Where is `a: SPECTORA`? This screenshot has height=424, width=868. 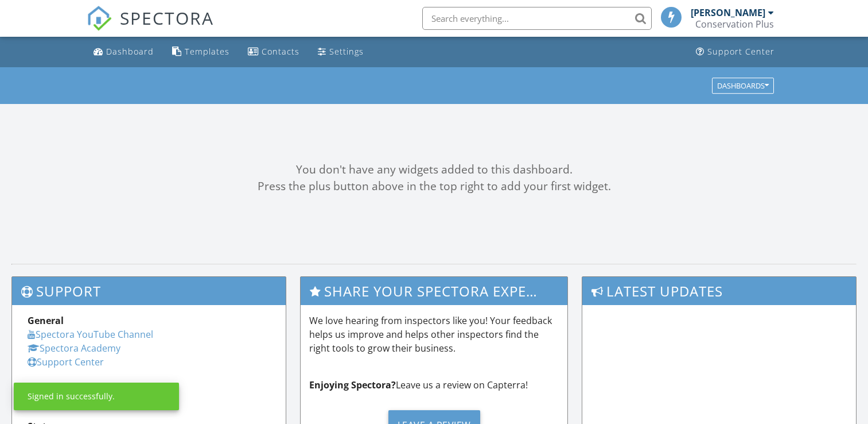 a: SPECTORA is located at coordinates (150, 27).